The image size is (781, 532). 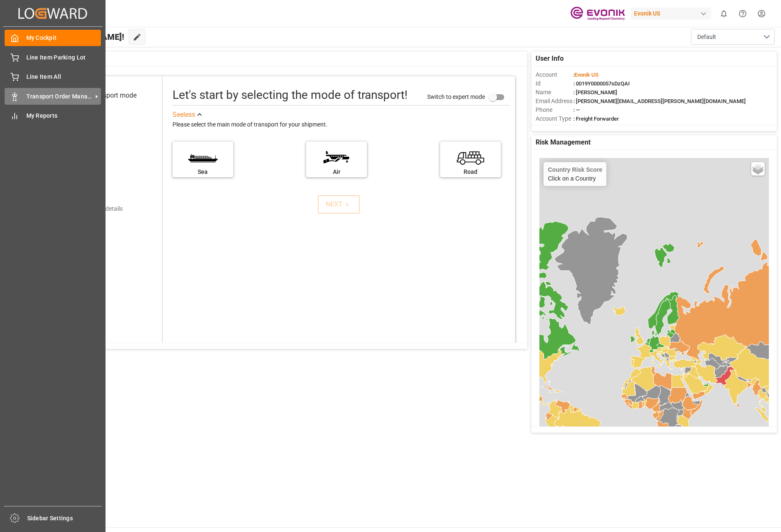 I want to click on span: Account, so click(x=554, y=75).